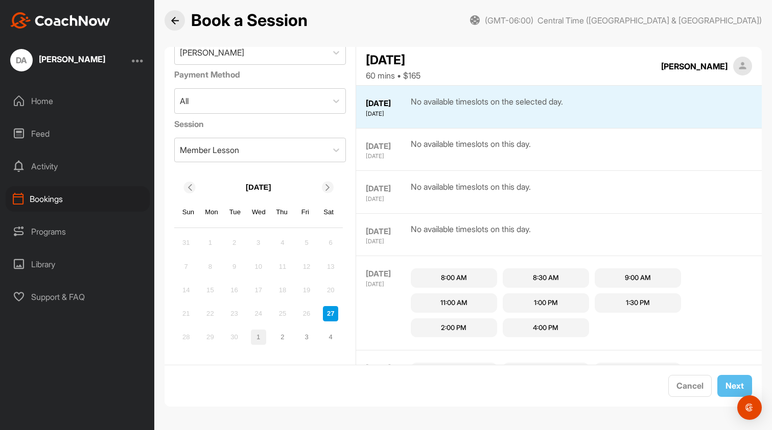 The image size is (772, 430). Describe the element at coordinates (306, 291) in the screenshot. I see `div: Not available Friday, September 19th, 2025` at that location.